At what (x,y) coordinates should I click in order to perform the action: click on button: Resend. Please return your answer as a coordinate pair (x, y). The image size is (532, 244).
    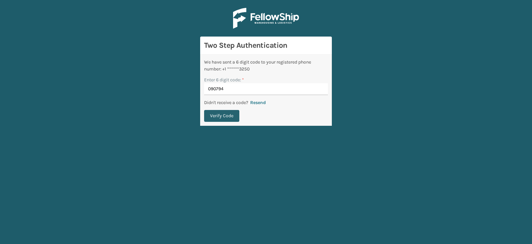
    Looking at the image, I should click on (258, 103).